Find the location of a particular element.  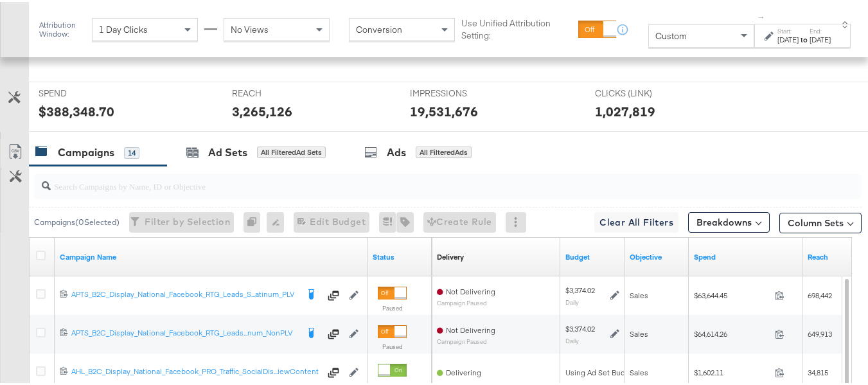

span: Conversion is located at coordinates (379, 28).